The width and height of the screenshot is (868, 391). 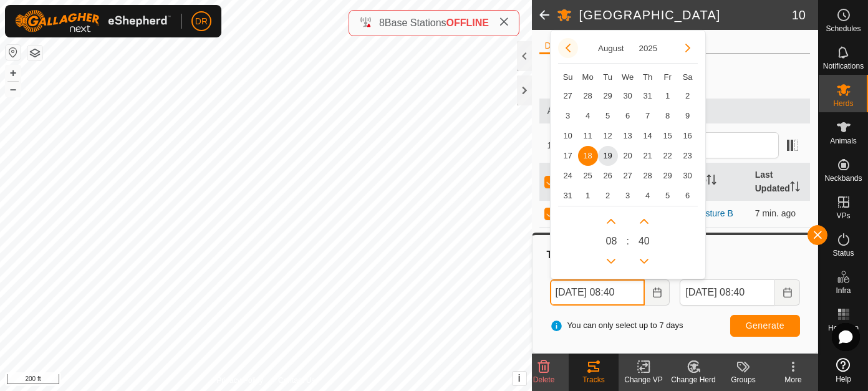 I want to click on span: Herds, so click(x=843, y=104).